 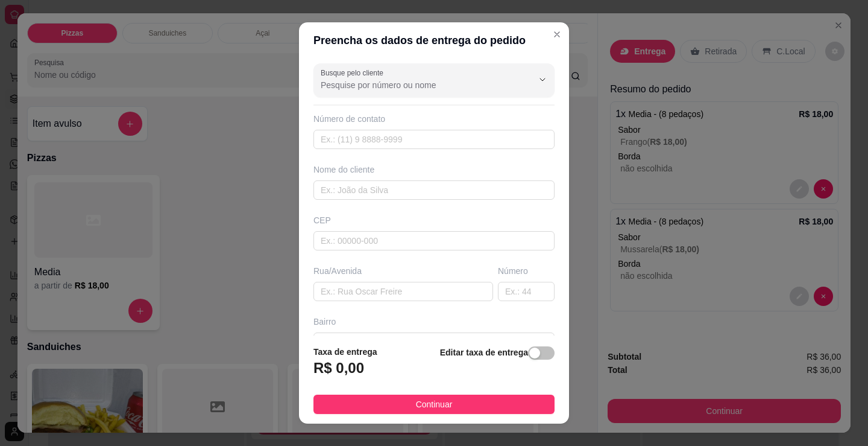 I want to click on input: Ex.: 00000-000, so click(x=434, y=241).